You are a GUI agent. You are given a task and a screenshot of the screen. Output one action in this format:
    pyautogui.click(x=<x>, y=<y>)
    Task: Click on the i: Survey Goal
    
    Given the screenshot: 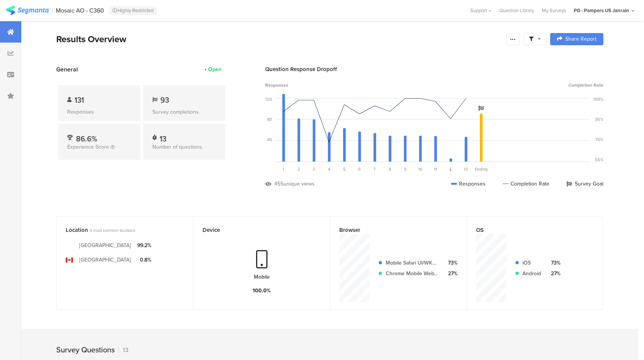 What is the action you would take?
    pyautogui.click(x=481, y=109)
    